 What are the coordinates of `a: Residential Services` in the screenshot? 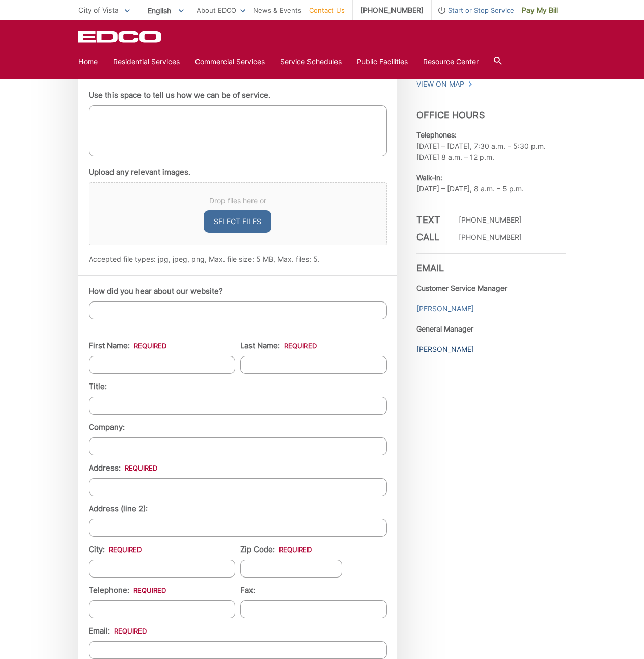 It's located at (146, 61).